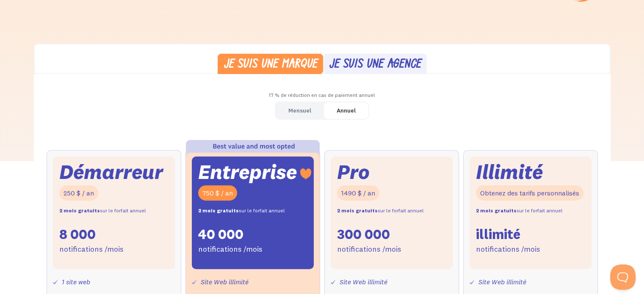 This screenshot has width=644, height=294. What do you see at coordinates (363, 234) in the screenshot?
I see `font: 300 000` at bounding box center [363, 234].